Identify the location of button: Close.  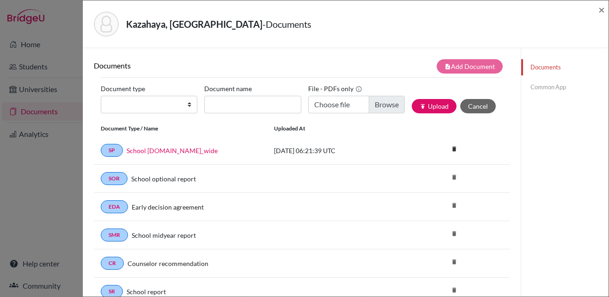
(601, 10).